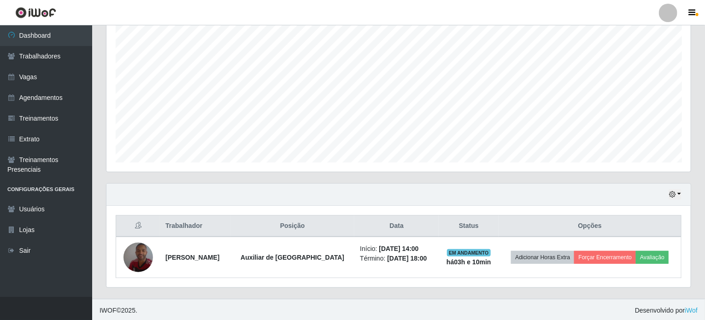 Image resolution: width=705 pixels, height=320 pixels. What do you see at coordinates (138, 258) in the screenshot?
I see `img: 1753400047633.jpeg` at bounding box center [138, 258].